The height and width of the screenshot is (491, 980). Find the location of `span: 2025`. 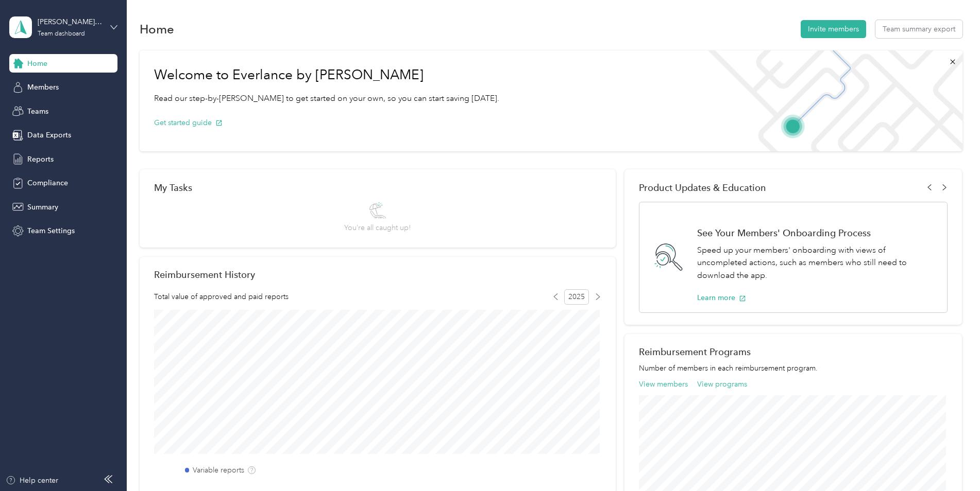

span: 2025 is located at coordinates (576, 297).